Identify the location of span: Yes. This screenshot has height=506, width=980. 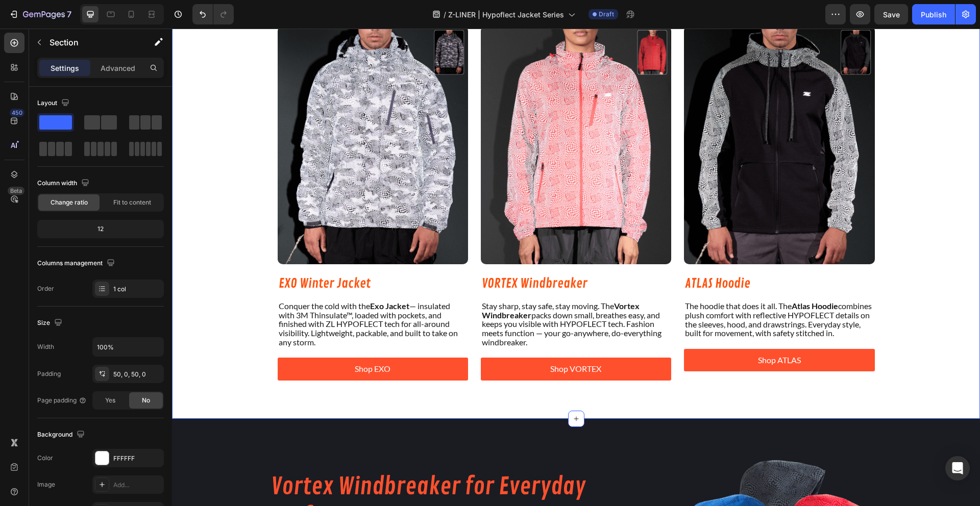
(110, 401).